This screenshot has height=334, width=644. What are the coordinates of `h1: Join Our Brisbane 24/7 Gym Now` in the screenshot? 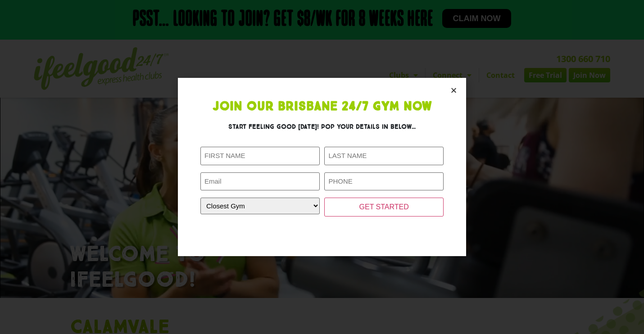 It's located at (322, 107).